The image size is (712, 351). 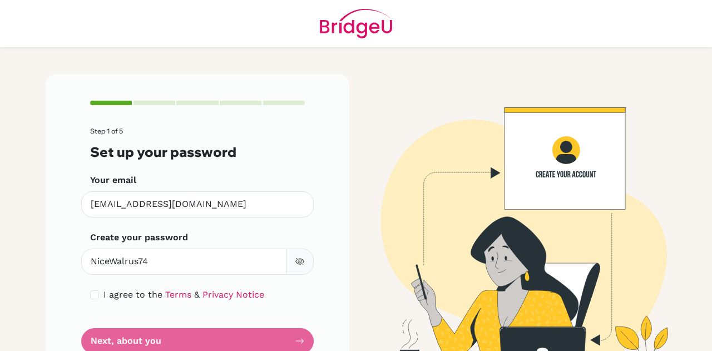 I want to click on span: I agree to the, so click(x=133, y=294).